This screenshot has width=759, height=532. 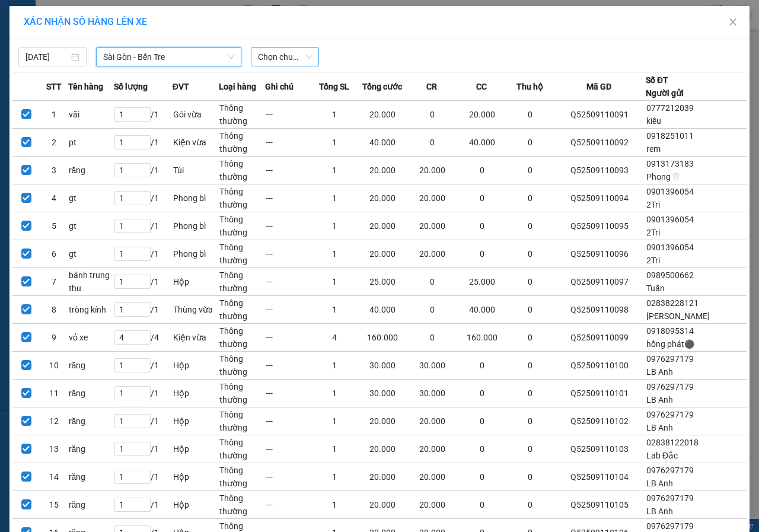 I want to click on td: Q52509110104, so click(x=600, y=477).